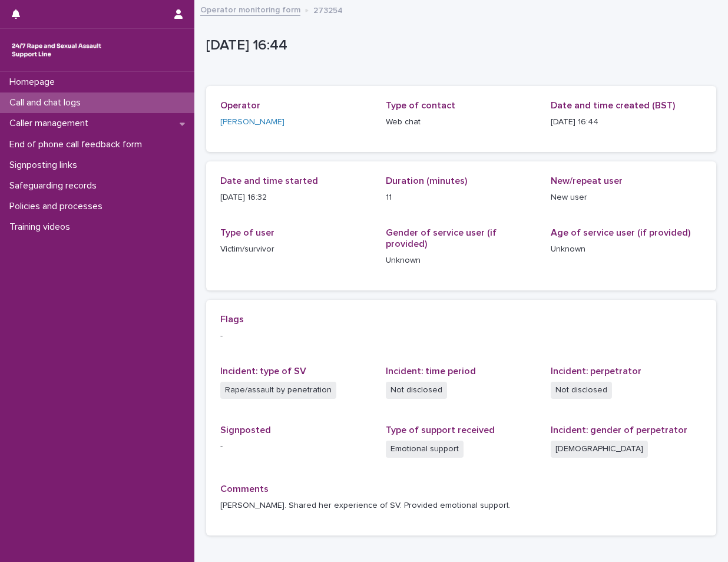  What do you see at coordinates (78, 145) in the screenshot?
I see `p: End of phone call feedback form` at bounding box center [78, 145].